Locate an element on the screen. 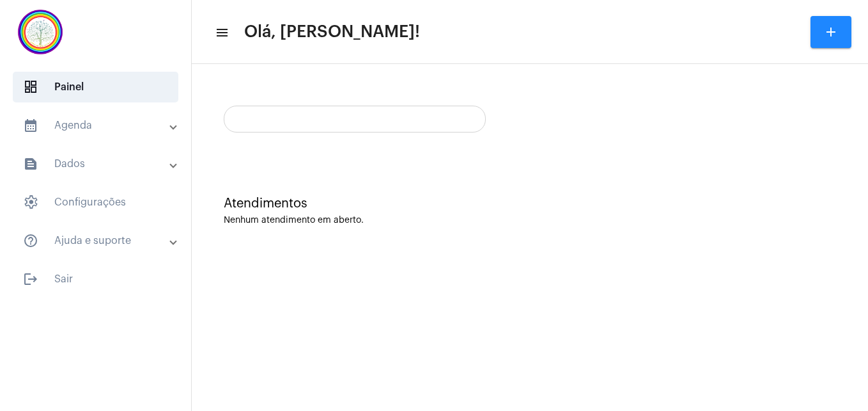 The image size is (868, 411). mat-expansion-panel-header: sidenav iconAjuda e suporte is located at coordinates (99, 240).